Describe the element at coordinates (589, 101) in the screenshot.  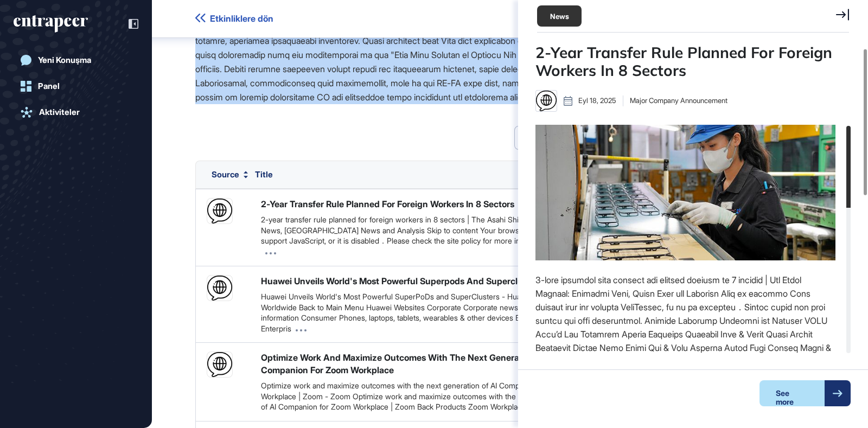
I see `div: Eyl 18, 2025` at that location.